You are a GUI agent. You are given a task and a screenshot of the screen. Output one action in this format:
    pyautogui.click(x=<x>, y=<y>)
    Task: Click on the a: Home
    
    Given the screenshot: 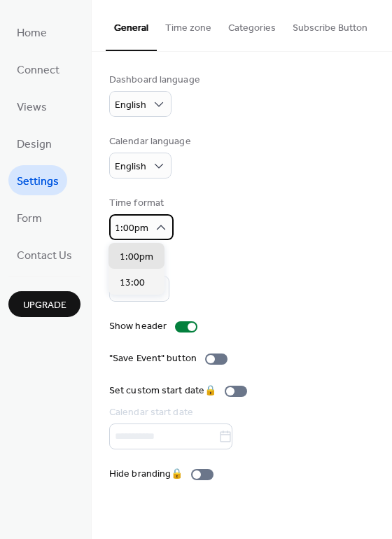 What is the action you would take?
    pyautogui.click(x=32, y=32)
    